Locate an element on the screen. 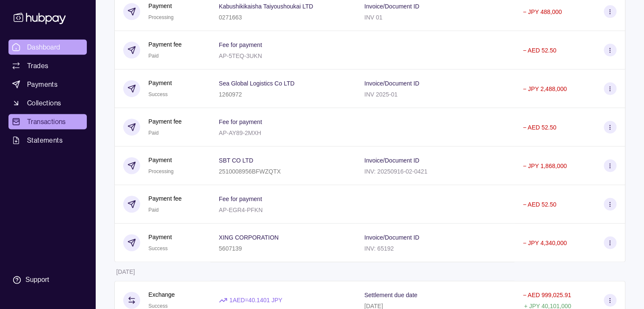  a: Collections is located at coordinates (48, 102).